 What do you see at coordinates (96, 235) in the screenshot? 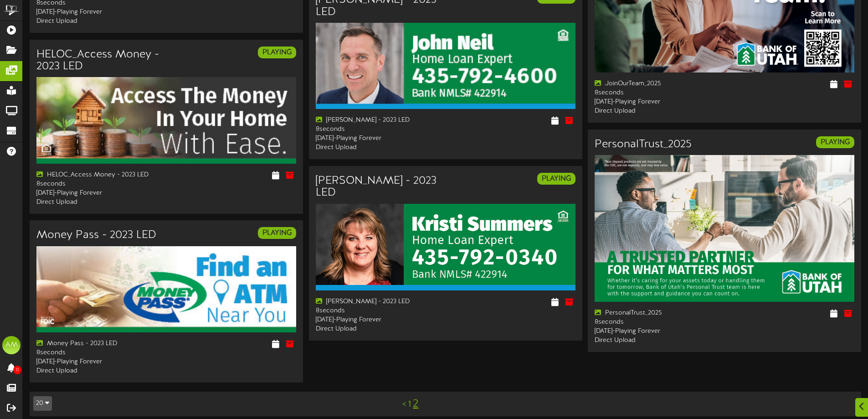
I see `h3: Money Pass - 2023 LED` at bounding box center [96, 235].